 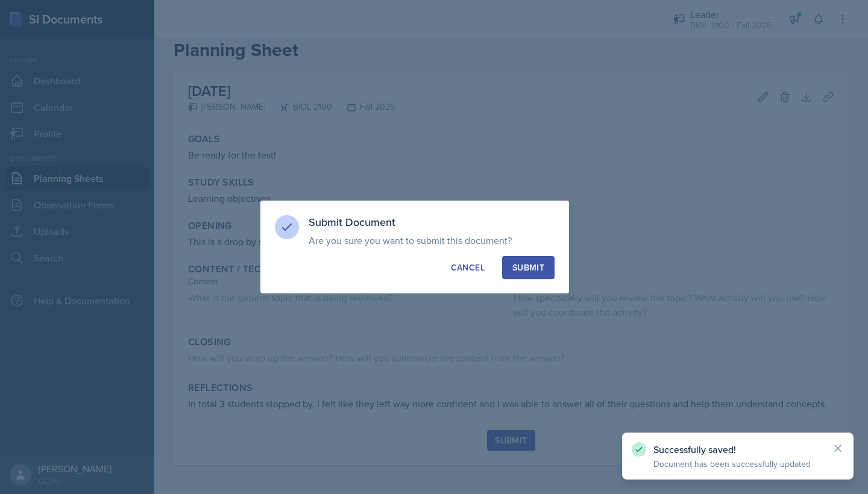 What do you see at coordinates (468, 268) in the screenshot?
I see `div: Cancel` at bounding box center [468, 268].